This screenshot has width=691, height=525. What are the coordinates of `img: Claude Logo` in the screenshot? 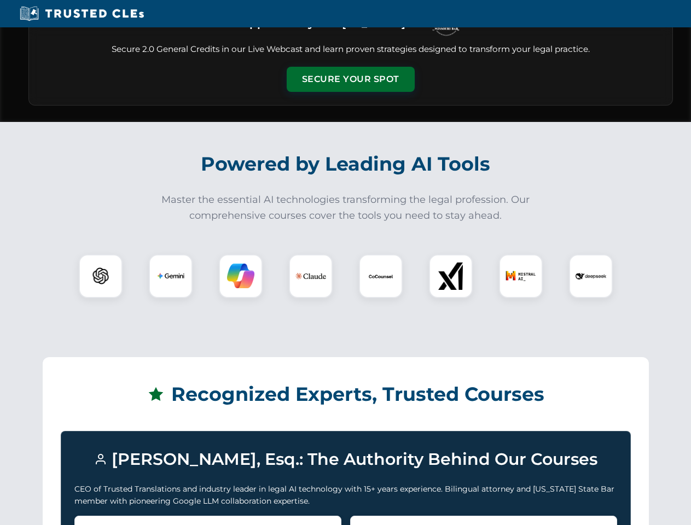 It's located at (311, 276).